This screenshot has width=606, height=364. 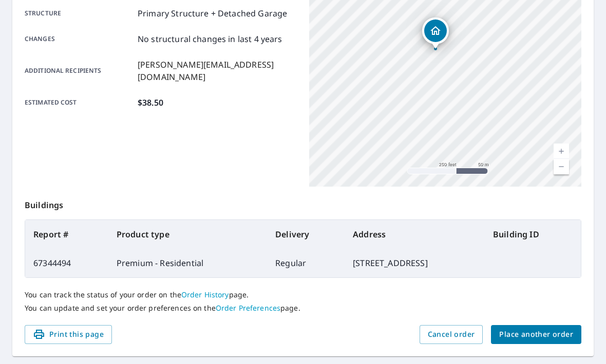 What do you see at coordinates (303, 203) in the screenshot?
I see `p: Buildings` at bounding box center [303, 203].